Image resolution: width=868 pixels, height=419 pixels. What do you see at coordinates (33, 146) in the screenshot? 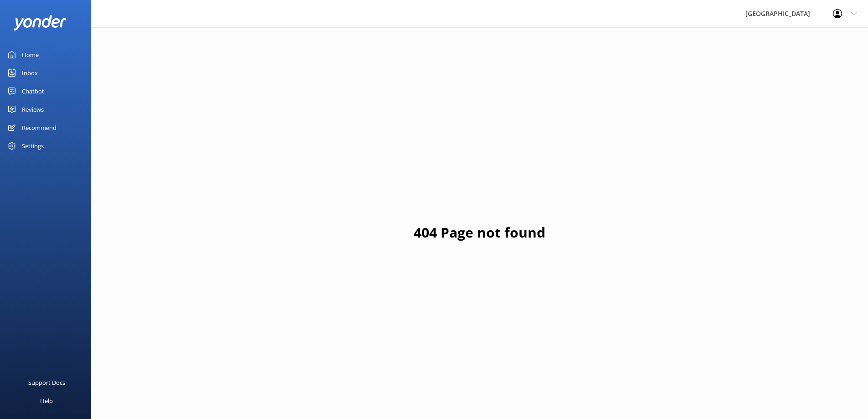
I see `div: Settings` at bounding box center [33, 146].